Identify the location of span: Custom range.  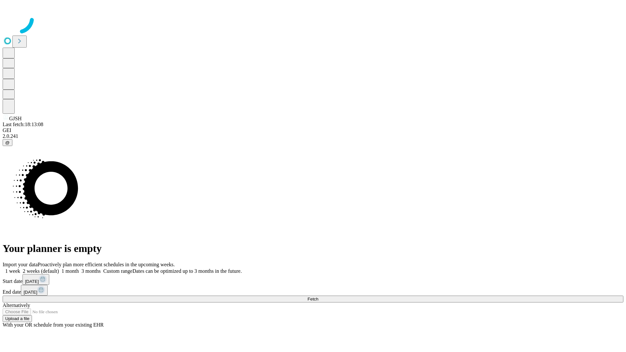
(118, 271).